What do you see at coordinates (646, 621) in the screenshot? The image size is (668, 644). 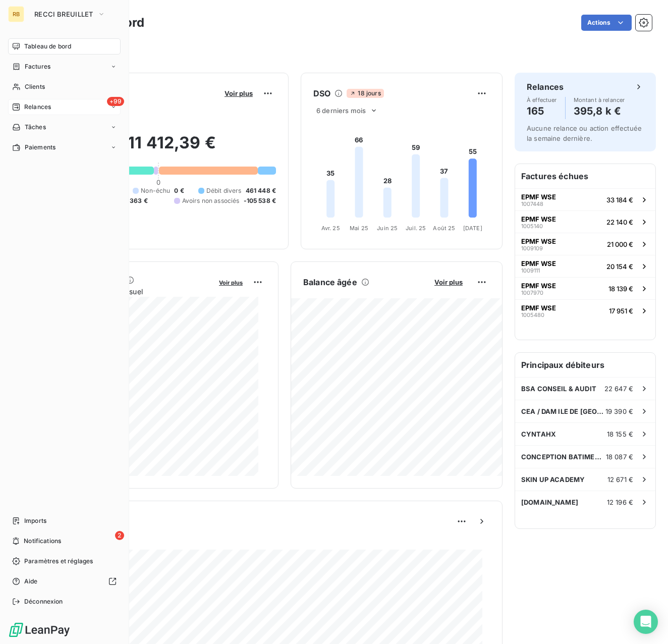 I see `div: Open Intercom Messenger` at bounding box center [646, 621].